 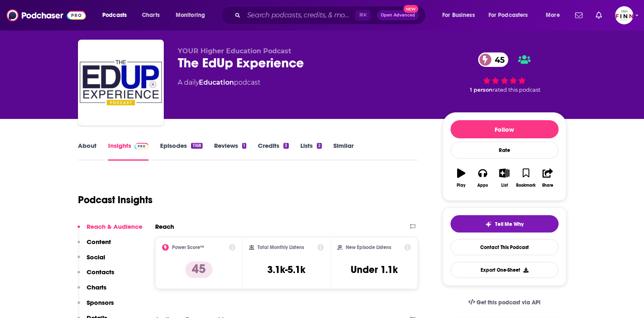 I want to click on button: Social, so click(x=91, y=261).